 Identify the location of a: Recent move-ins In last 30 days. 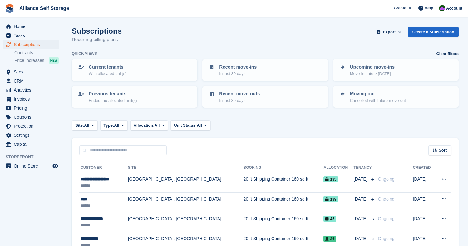
(265, 70).